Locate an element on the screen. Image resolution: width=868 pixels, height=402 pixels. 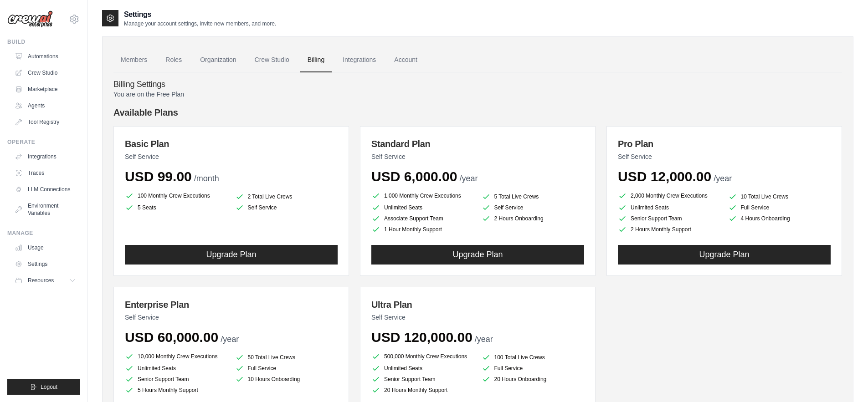
span: /month is located at coordinates (206, 179).